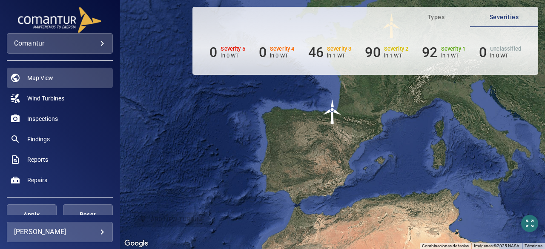  I want to click on li: Severity 1, so click(444, 52).